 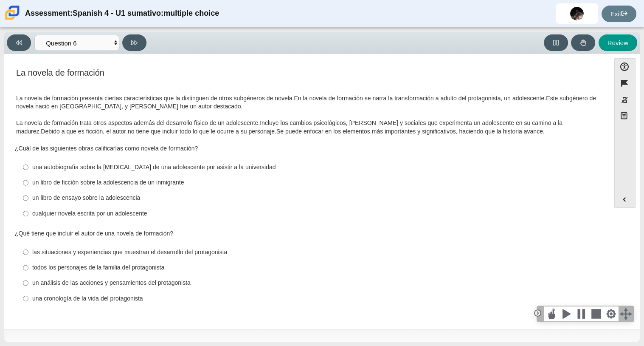 What do you see at coordinates (307, 234) in the screenshot?
I see `div: ¿Qué tiene que incluir el autor de una novela de formación?` at bounding box center [307, 234].